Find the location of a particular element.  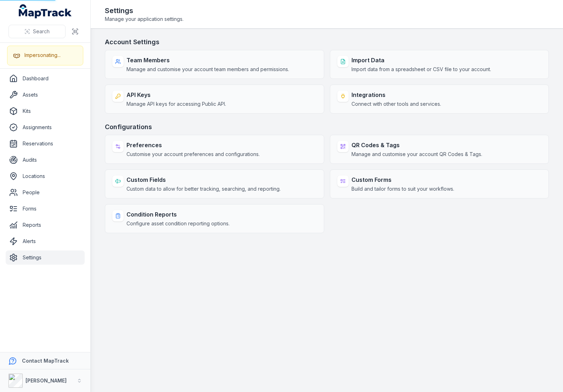

h3: Configurations is located at coordinates (326, 127).